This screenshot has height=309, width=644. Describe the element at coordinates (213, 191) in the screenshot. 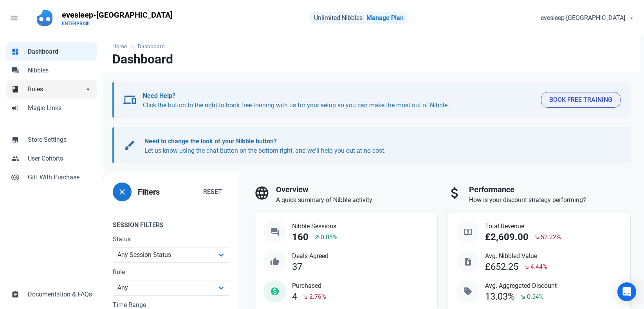

I see `button: Reset` at that location.